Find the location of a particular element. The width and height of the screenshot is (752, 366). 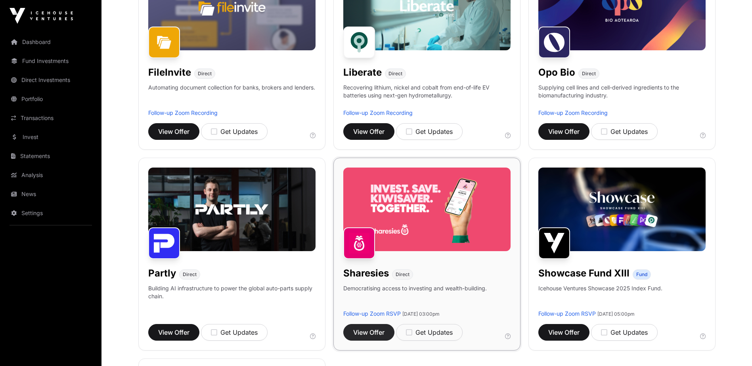

a: Settings is located at coordinates (51, 213).